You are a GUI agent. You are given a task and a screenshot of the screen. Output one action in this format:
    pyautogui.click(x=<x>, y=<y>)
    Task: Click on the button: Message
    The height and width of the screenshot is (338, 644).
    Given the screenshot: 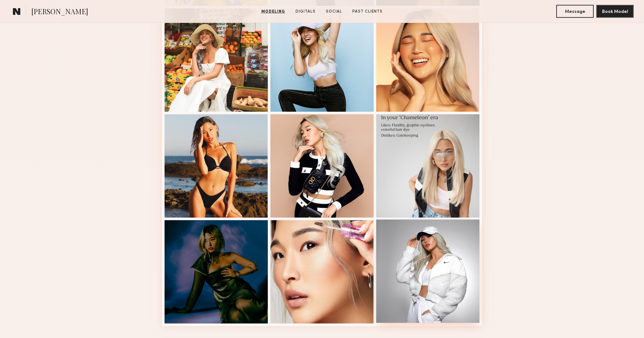 What is the action you would take?
    pyautogui.click(x=575, y=11)
    